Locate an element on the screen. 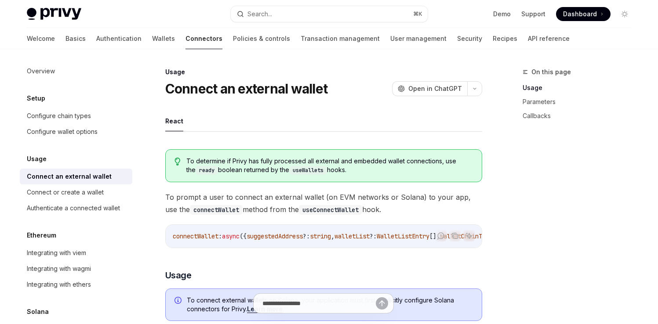 The height and width of the screenshot is (324, 658). button: React is located at coordinates (174, 121).